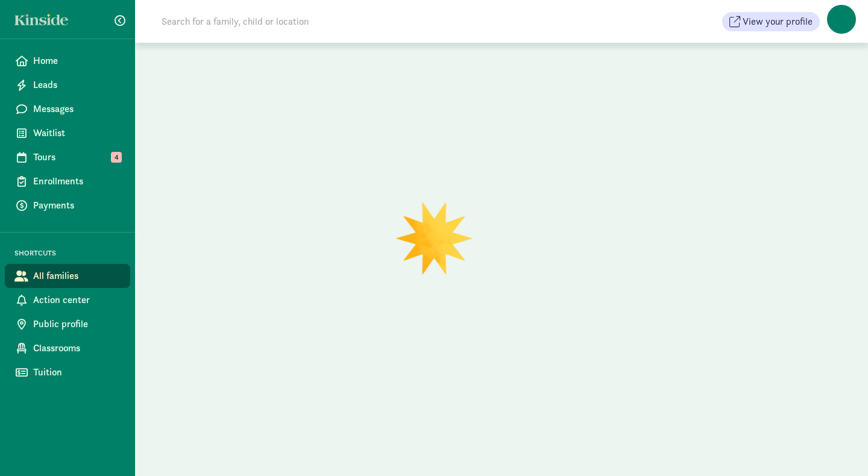 This screenshot has height=476, width=868. What do you see at coordinates (68, 133) in the screenshot?
I see `a: Waitlist` at bounding box center [68, 133].